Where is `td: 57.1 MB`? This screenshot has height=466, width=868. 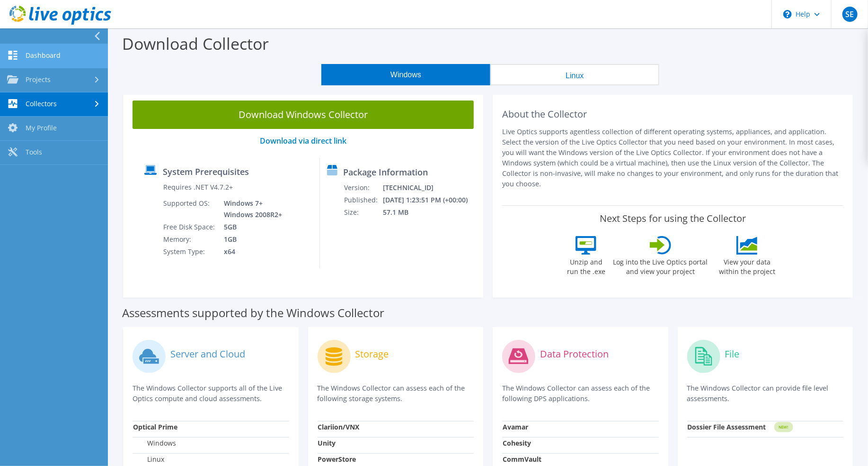
td: 57.1 MB is located at coordinates (430, 212).